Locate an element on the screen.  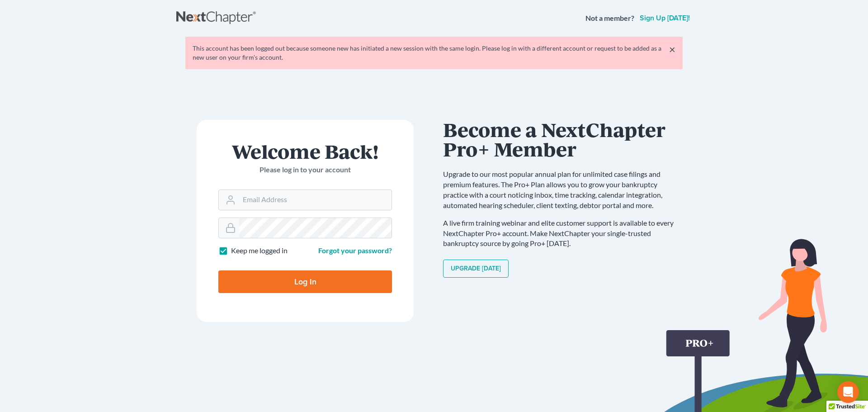
input: Email Address is located at coordinates (316, 200).